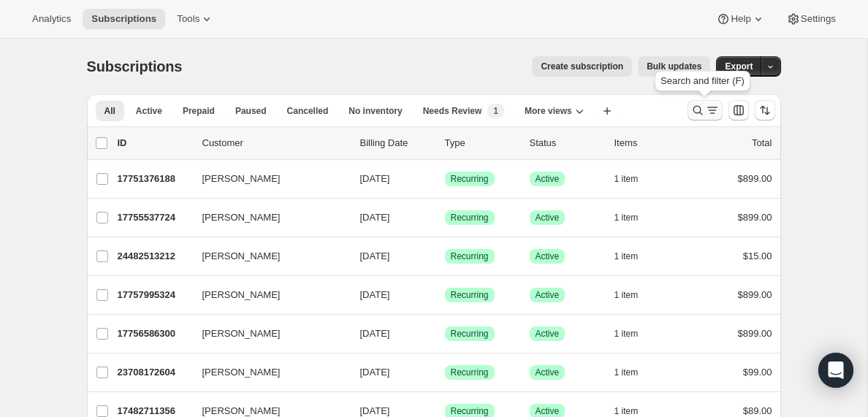  I want to click on span: Bulk updates, so click(673, 66).